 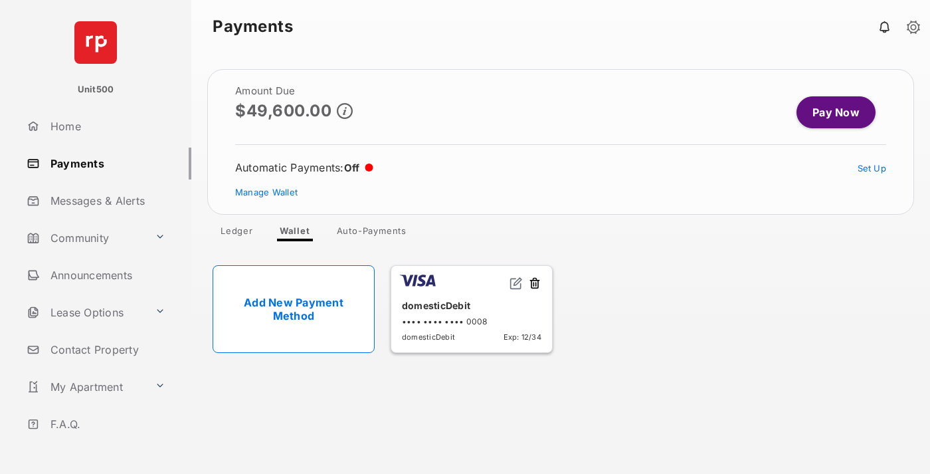 What do you see at coordinates (106, 126) in the screenshot?
I see `a: Home` at bounding box center [106, 126].